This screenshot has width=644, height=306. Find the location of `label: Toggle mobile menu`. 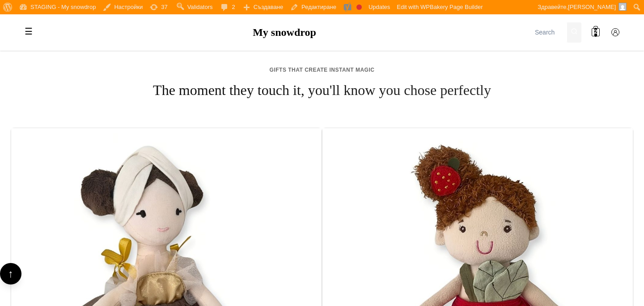

label: Toggle mobile menu is located at coordinates (28, 31).